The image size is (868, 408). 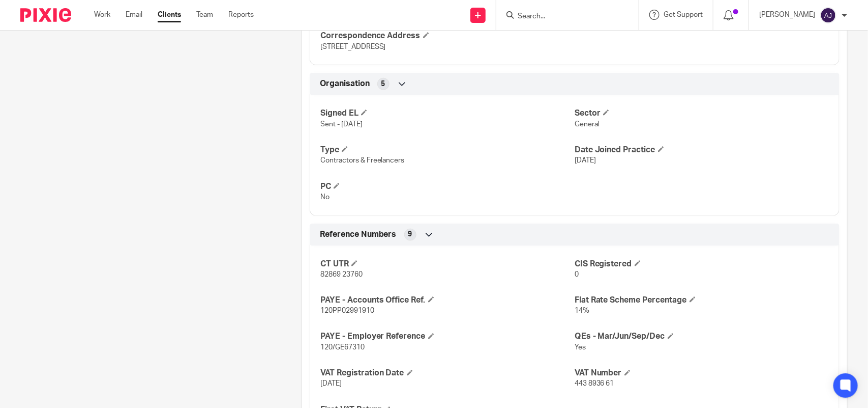 I want to click on h4: Type, so click(x=447, y=149).